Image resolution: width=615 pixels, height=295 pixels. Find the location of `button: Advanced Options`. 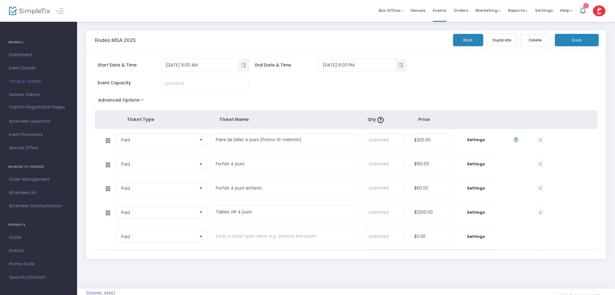

button: Advanced Options is located at coordinates (122, 101).